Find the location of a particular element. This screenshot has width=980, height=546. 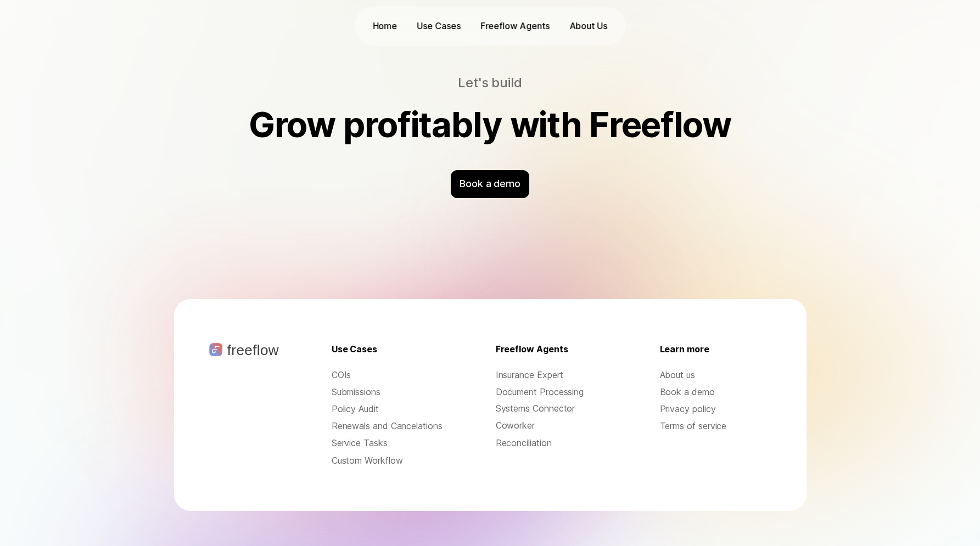

p: Service Tasks is located at coordinates (387, 443).